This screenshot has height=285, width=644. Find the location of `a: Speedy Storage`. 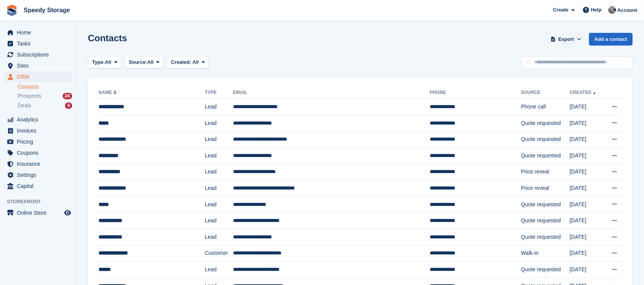

a: Speedy Storage is located at coordinates (47, 10).